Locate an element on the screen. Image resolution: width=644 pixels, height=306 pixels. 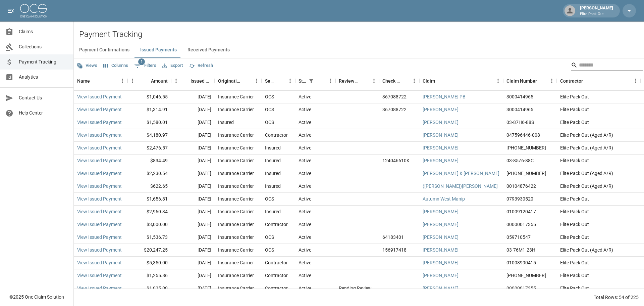
div: Total Rows: 54 of 225 is located at coordinates (616, 297).